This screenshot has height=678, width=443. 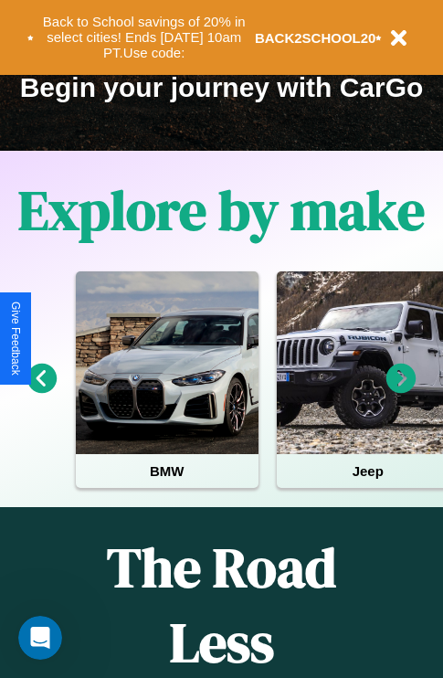 What do you see at coordinates (315, 37) in the screenshot?
I see `b: BACK2SCHOOL20` at bounding box center [315, 37].